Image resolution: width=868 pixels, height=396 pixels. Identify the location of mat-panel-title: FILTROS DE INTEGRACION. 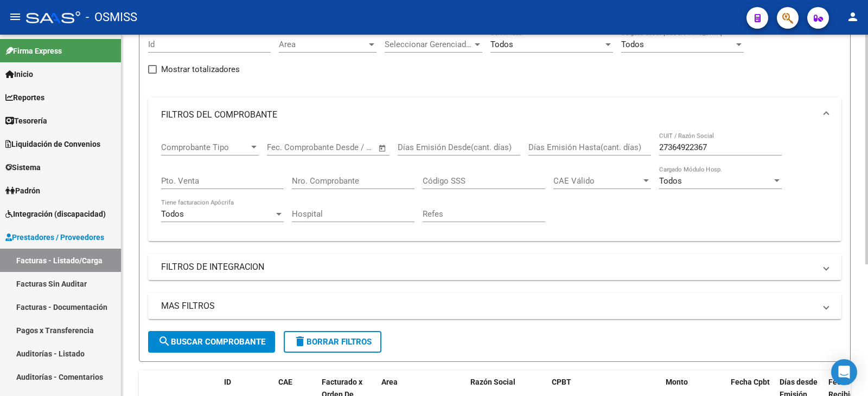
(488, 267).